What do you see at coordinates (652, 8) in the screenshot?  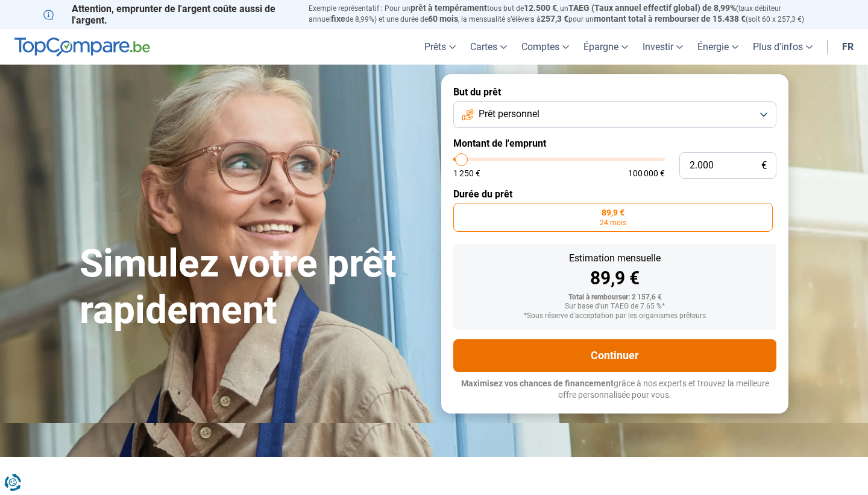 I see `span: TAEG (Taux annuel effectif global) de 8,99%` at bounding box center [652, 8].